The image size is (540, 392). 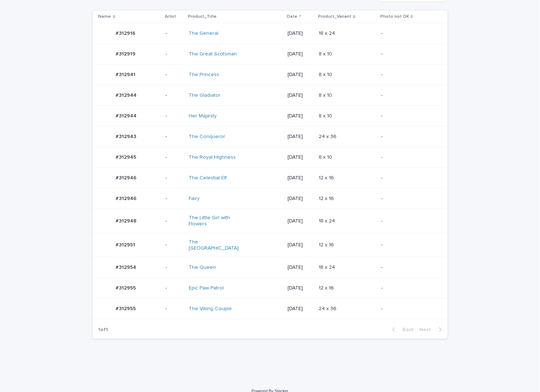 What do you see at coordinates (208, 178) in the screenshot?
I see `a: The Celestial Elf` at bounding box center [208, 178].